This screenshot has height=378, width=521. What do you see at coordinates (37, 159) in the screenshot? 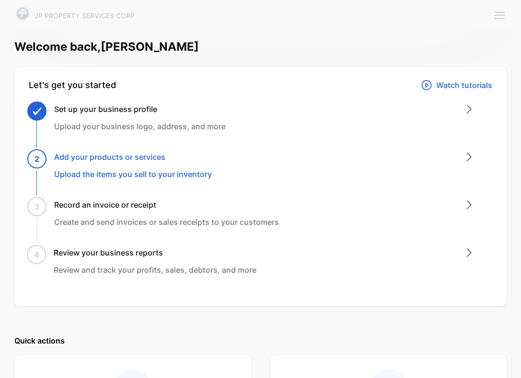
I see `span: 2` at bounding box center [37, 159].